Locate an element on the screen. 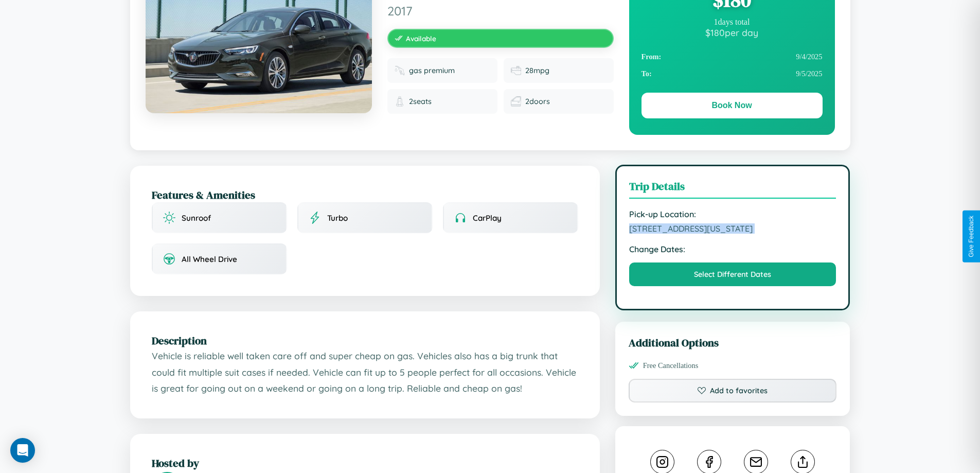 This screenshot has height=473, width=980. button: Select Different Dates is located at coordinates (732, 274).